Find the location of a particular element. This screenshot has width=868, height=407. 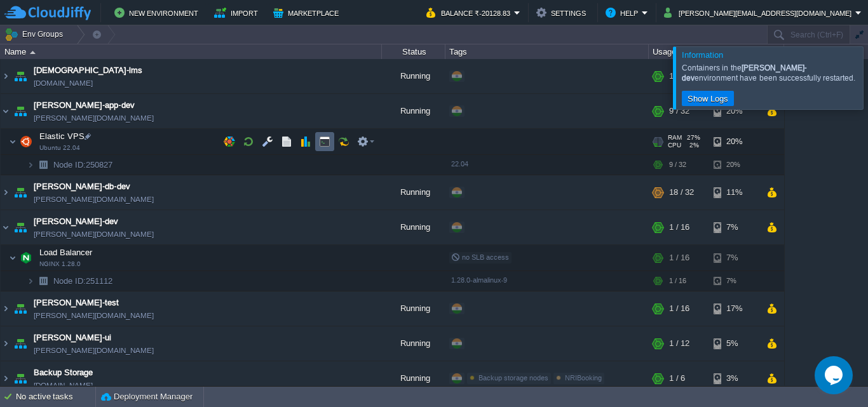

div: Usage is located at coordinates (716, 52).